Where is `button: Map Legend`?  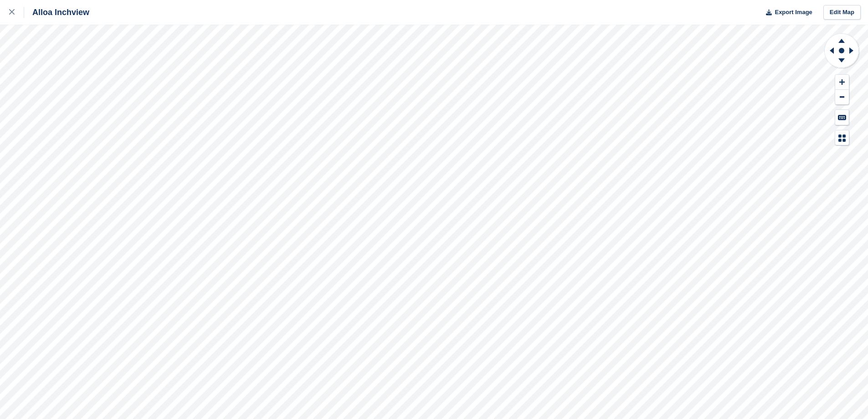 button: Map Legend is located at coordinates (842, 138).